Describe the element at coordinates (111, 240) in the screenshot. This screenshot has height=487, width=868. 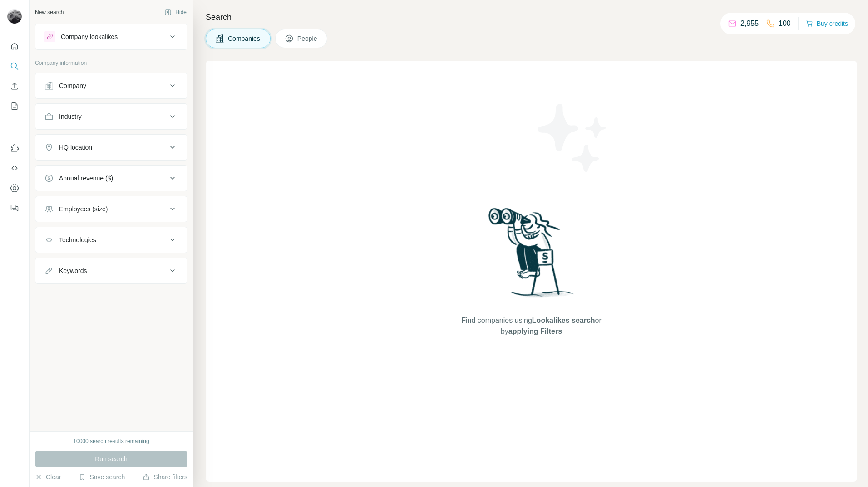
I see `button: Technologies` at that location.